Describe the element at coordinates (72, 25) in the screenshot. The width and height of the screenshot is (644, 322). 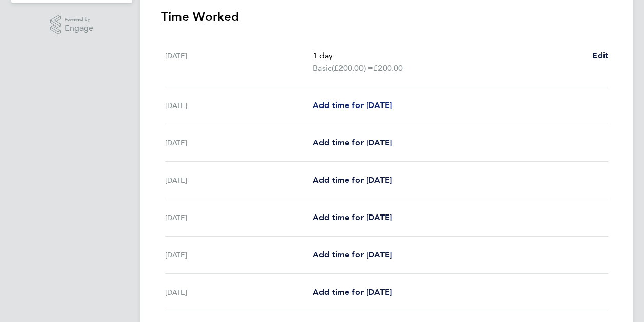
I see `a: Powered byEngage` at that location.